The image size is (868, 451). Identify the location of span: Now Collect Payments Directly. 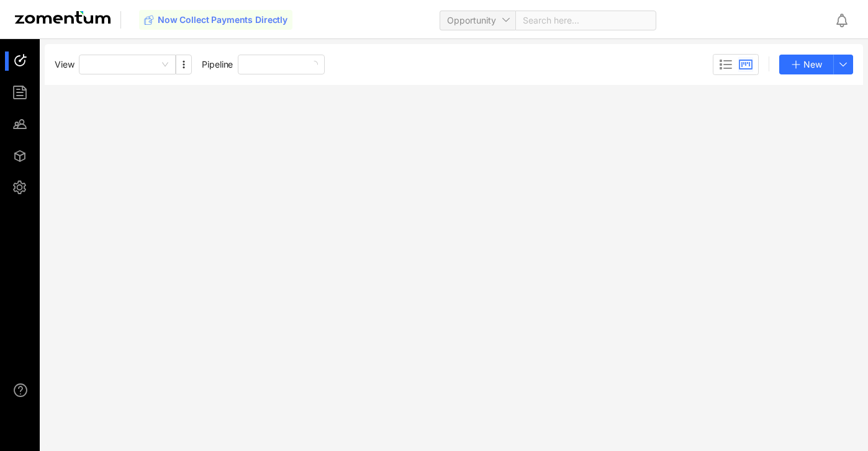
(222, 20).